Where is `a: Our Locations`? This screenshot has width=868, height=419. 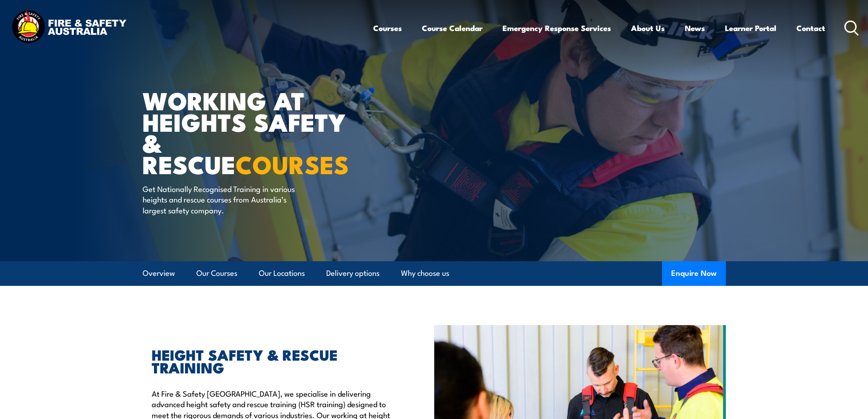 a: Our Locations is located at coordinates (282, 273).